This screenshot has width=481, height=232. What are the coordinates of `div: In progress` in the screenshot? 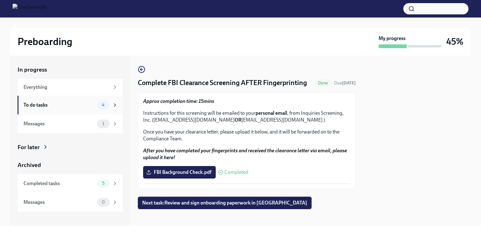 It's located at (70, 70).